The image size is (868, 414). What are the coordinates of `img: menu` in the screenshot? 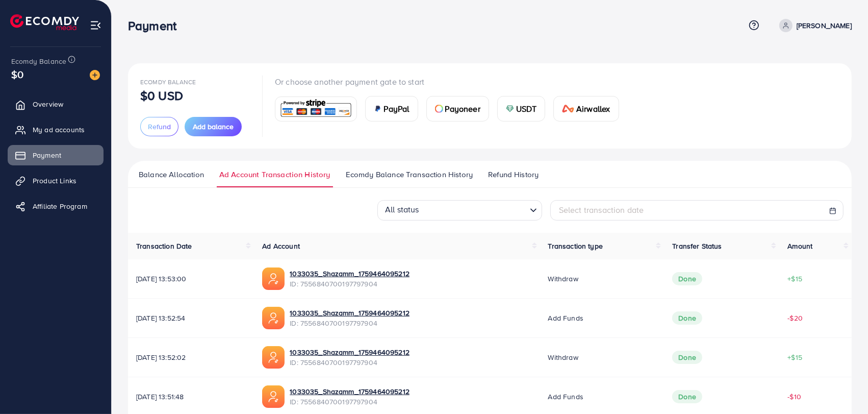 It's located at (96, 25).